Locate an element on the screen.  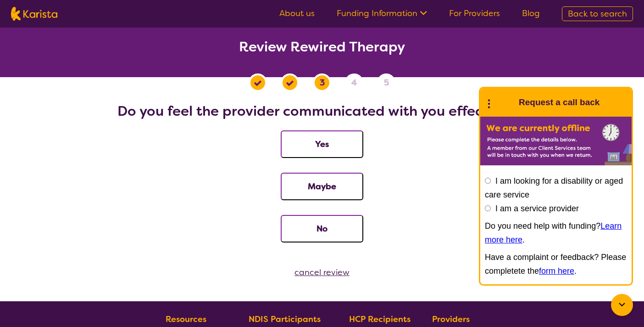
b: HCP Recipients is located at coordinates (380, 319).